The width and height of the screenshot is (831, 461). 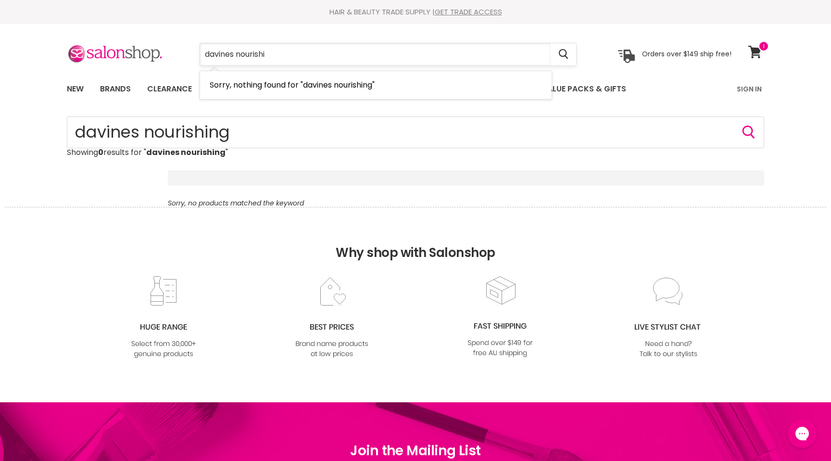 I want to click on h2: Why shop with Salonshop, so click(x=416, y=240).